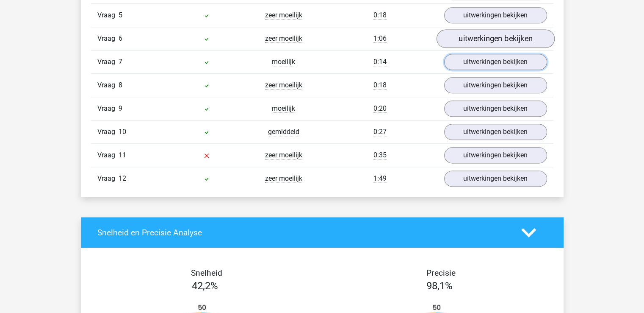 Image resolution: width=644 pixels, height=313 pixels. Describe the element at coordinates (120, 15) in the screenshot. I see `span: 5` at that location.